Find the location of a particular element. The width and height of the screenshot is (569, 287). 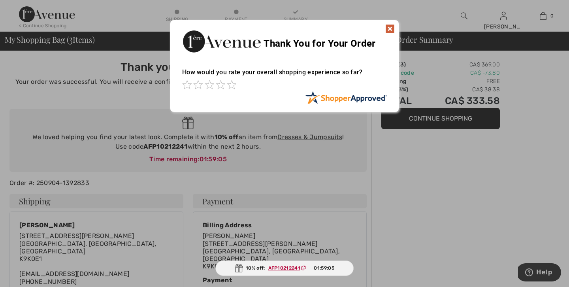

div: How would you rate your overall shopping experience so far? is located at coordinates (285, 75).